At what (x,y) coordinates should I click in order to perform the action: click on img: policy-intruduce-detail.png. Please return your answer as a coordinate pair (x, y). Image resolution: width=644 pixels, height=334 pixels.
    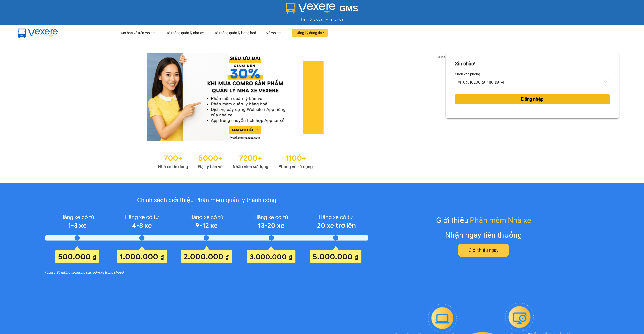
    Looking at the image, I should click on (206, 237).